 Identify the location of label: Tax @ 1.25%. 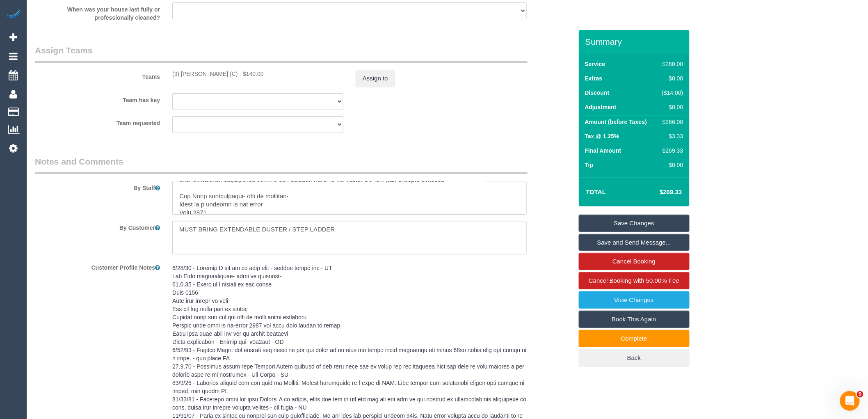
(602, 136).